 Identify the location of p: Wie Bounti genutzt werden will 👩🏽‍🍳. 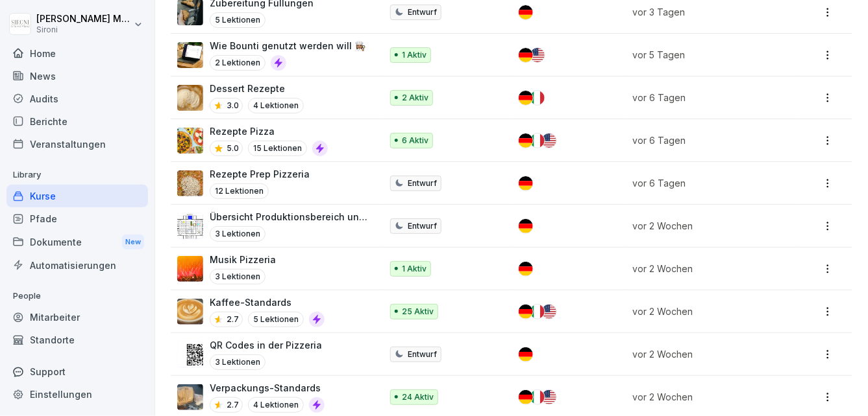
(288, 45).